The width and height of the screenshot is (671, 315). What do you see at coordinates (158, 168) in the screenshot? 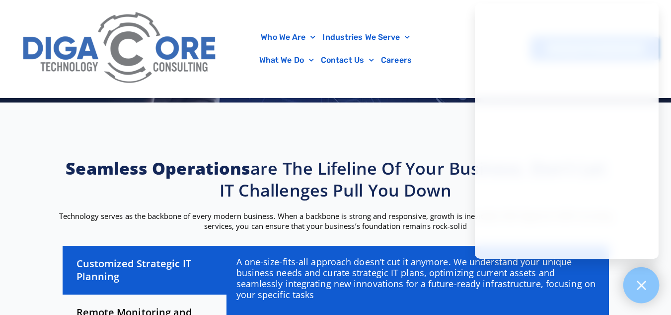
I see `strong: Seamless operations` at bounding box center [158, 168].